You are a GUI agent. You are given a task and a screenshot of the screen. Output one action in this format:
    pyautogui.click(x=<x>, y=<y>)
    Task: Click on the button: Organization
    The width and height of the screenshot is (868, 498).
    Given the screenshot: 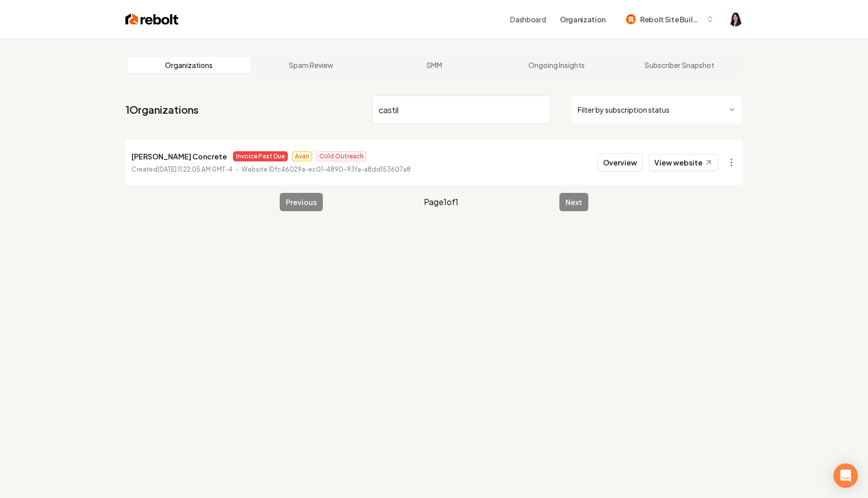 What is the action you would take?
    pyautogui.click(x=583, y=19)
    